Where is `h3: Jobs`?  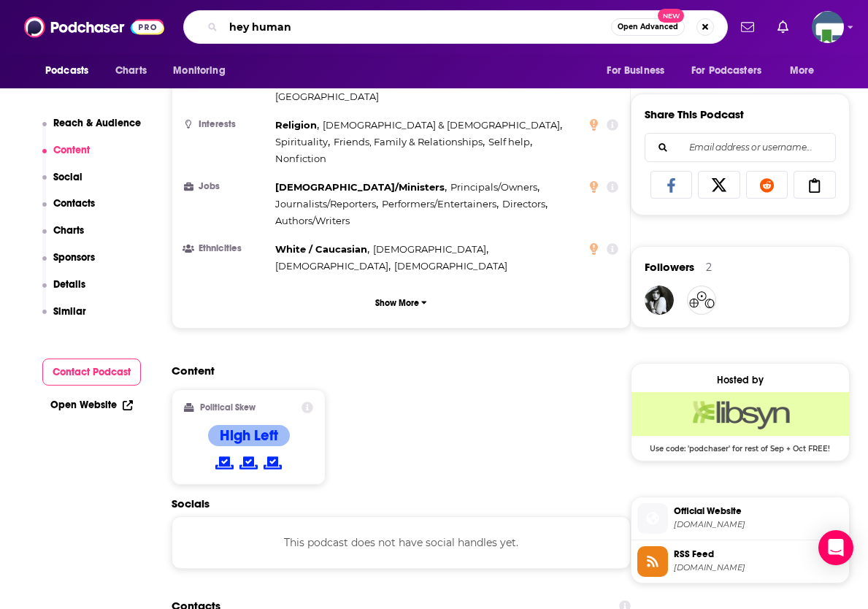
h3: Jobs is located at coordinates (227, 187).